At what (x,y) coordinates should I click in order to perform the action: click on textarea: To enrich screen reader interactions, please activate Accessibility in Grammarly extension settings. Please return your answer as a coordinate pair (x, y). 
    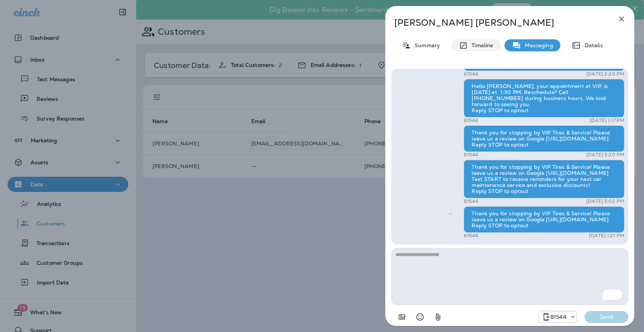
    Looking at the image, I should click on (510, 277).